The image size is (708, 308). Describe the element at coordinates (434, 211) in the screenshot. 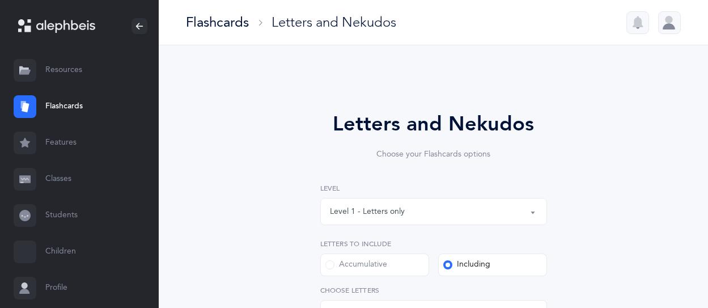

I see `button: Level 1 - Letters only` at that location.